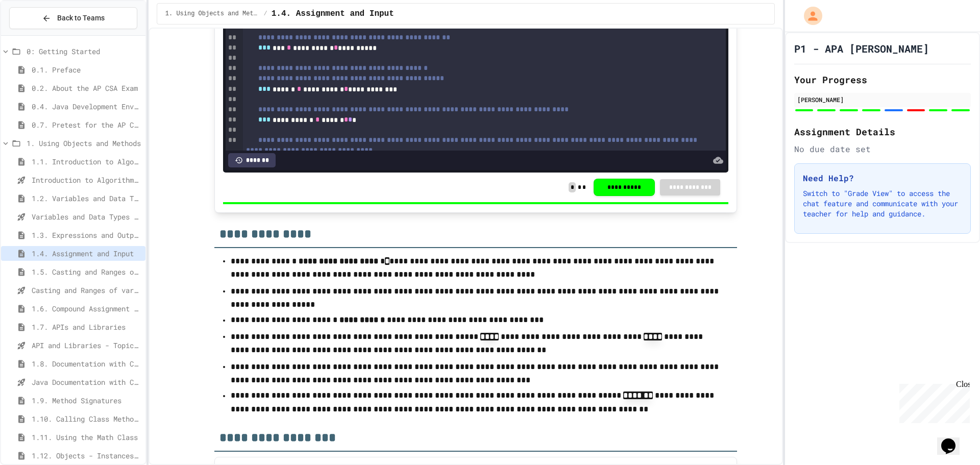 This screenshot has height=465, width=980. Describe the element at coordinates (86, 88) in the screenshot. I see `span: 0.2. About the AP CSA Exam` at that location.